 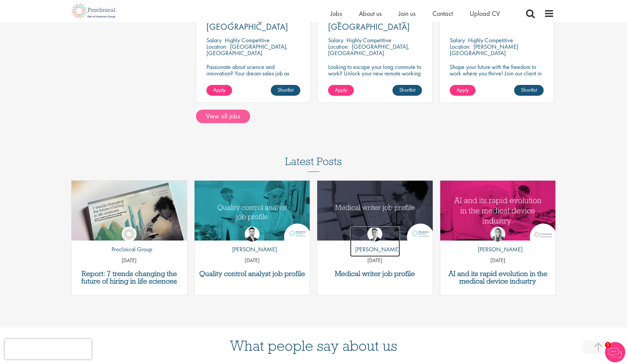 I want to click on span: Contact, so click(x=443, y=13).